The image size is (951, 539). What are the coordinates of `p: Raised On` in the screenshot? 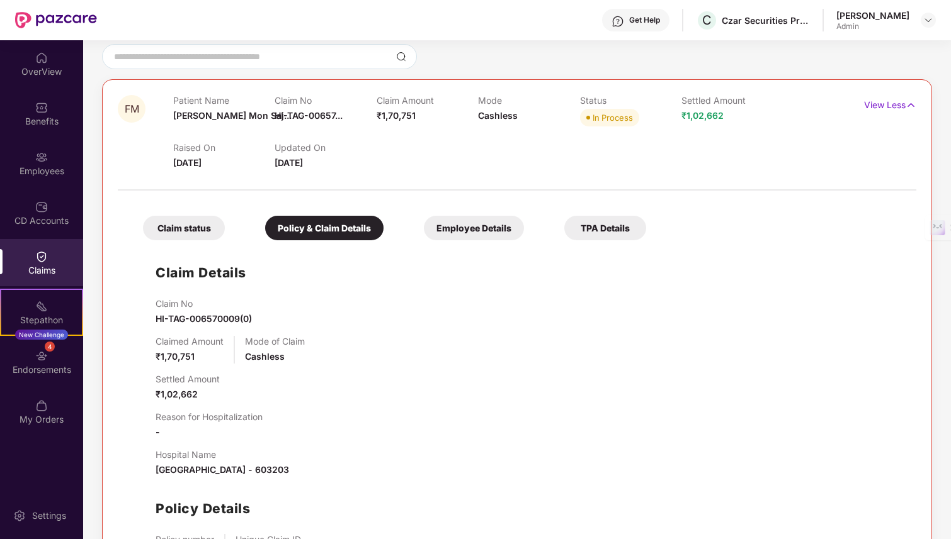 It's located at (223, 147).